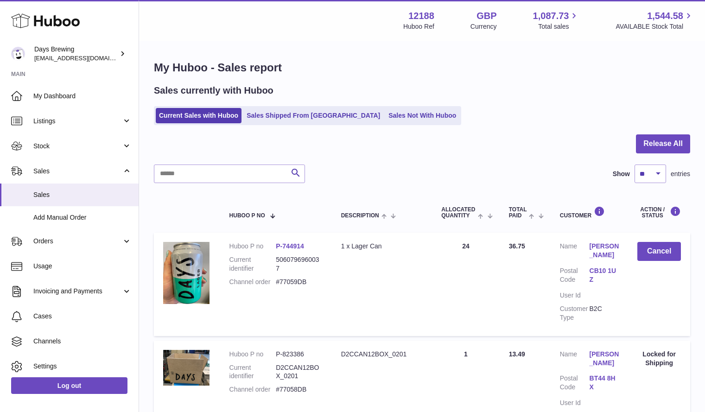 The width and height of the screenshot is (705, 412). What do you see at coordinates (517, 246) in the screenshot?
I see `span: 36.75` at bounding box center [517, 246].